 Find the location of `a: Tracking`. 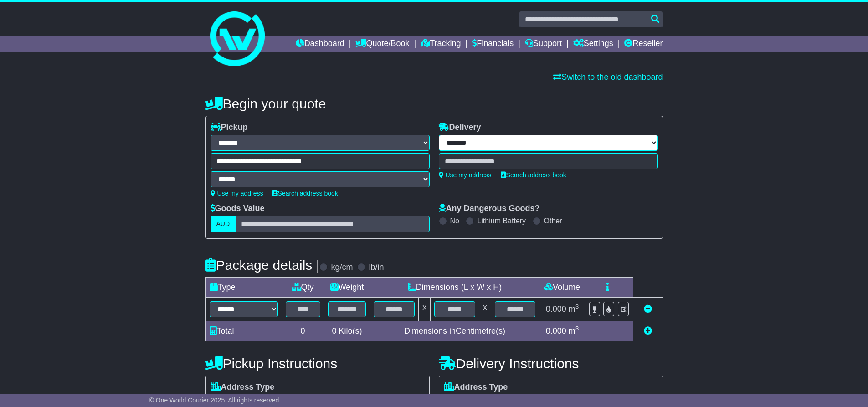

a: Tracking is located at coordinates (441, 44).